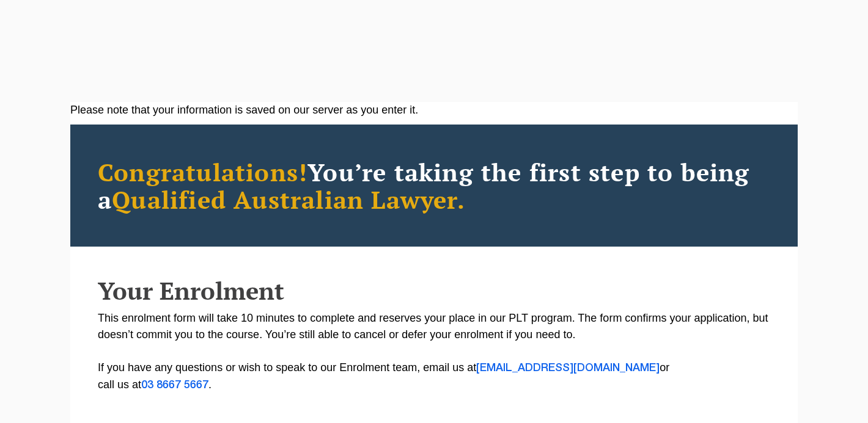  I want to click on a: 03 8667 5667, so click(175, 385).